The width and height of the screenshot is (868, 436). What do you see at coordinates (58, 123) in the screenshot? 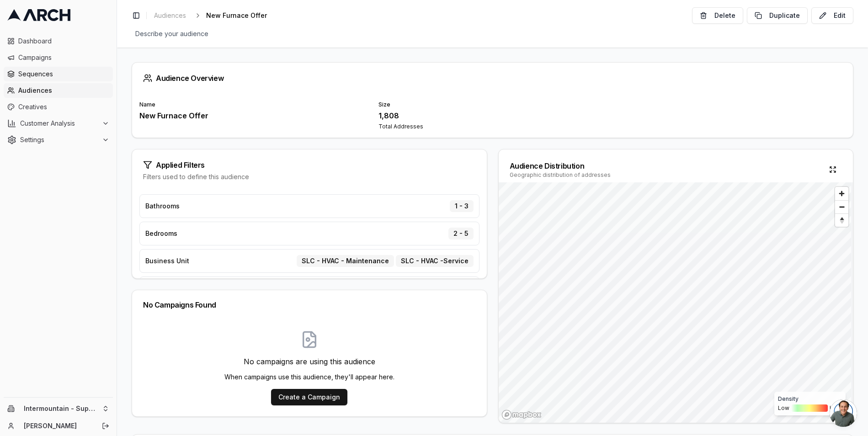
I see `button: Customer Analysis` at bounding box center [58, 123].